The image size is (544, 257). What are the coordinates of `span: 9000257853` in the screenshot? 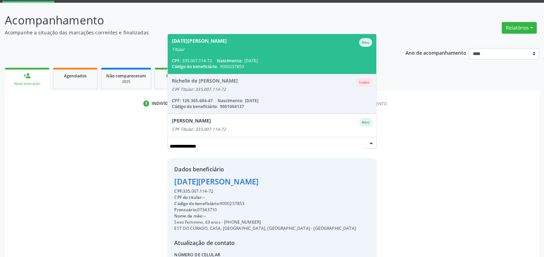 It's located at (232, 66).